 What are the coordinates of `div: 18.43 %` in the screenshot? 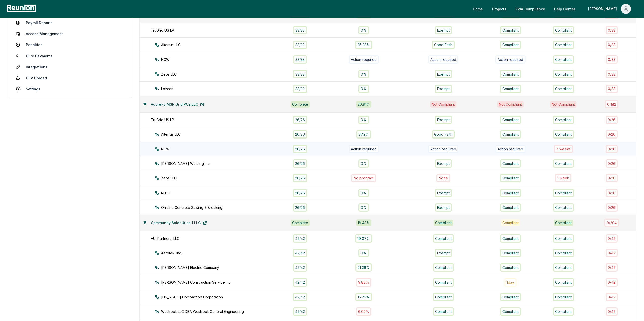 It's located at (364, 223).